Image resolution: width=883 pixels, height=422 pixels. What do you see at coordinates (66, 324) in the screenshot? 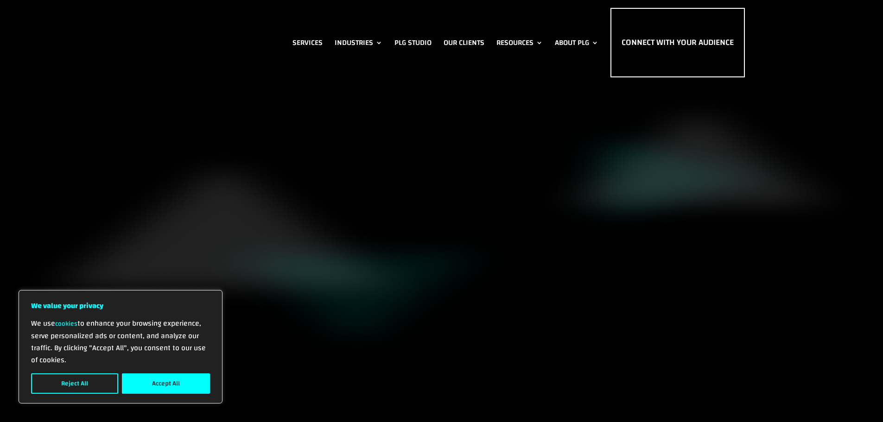
I see `span: cookies` at bounding box center [66, 324].